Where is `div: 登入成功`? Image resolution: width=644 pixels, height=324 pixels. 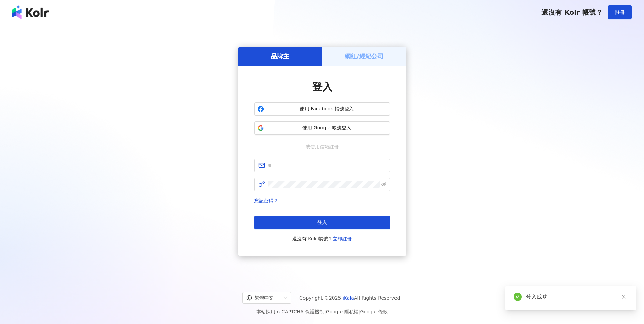
div: 登入成功 is located at coordinates (576, 297).